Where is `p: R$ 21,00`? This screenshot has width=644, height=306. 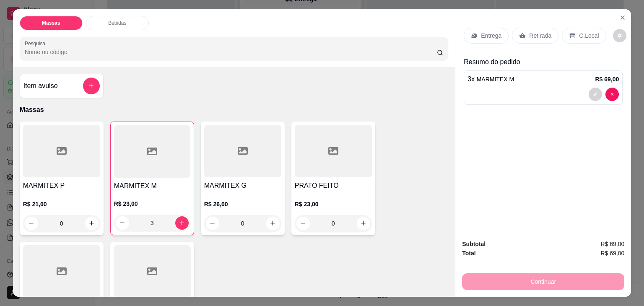
p: R$ 21,00 is located at coordinates (62, 204).